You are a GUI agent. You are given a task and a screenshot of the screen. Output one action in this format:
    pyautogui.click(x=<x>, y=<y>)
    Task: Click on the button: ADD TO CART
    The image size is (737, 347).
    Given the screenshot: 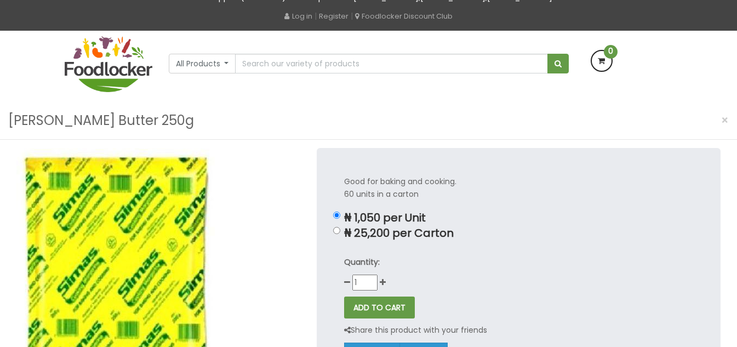 What is the action you would take?
    pyautogui.click(x=379, y=307)
    